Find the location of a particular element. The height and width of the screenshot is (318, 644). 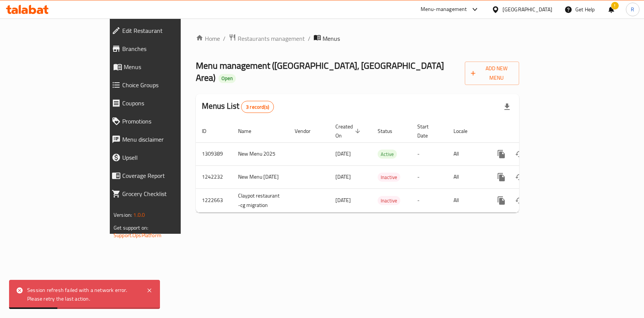

a: Branches is located at coordinates (162, 49).